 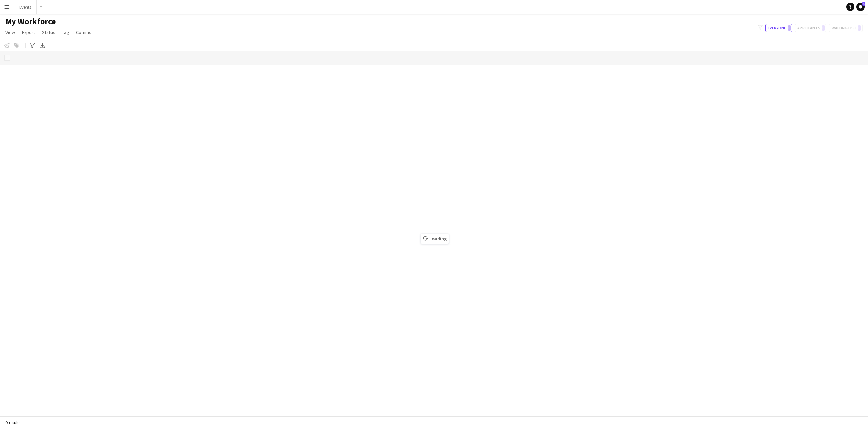 I want to click on button: Events, so click(x=25, y=7).